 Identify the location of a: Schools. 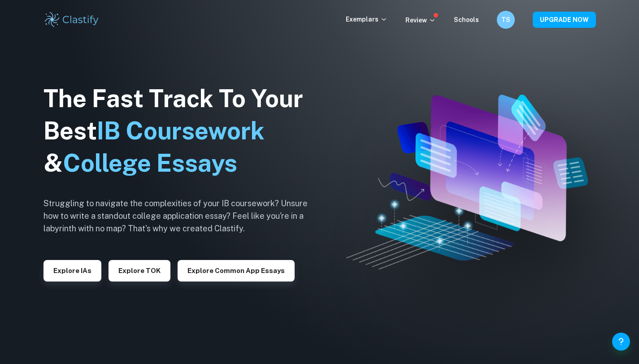
(466, 20).